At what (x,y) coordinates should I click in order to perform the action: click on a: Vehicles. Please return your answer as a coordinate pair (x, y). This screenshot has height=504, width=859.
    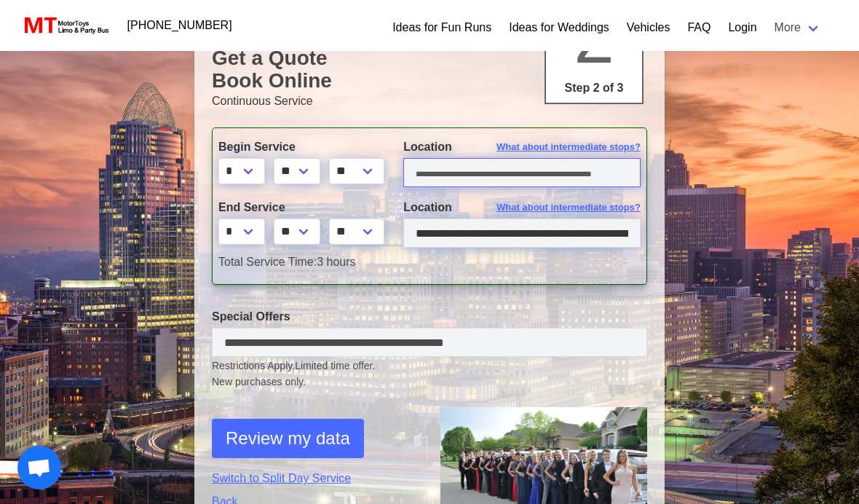
    Looking at the image, I should click on (649, 28).